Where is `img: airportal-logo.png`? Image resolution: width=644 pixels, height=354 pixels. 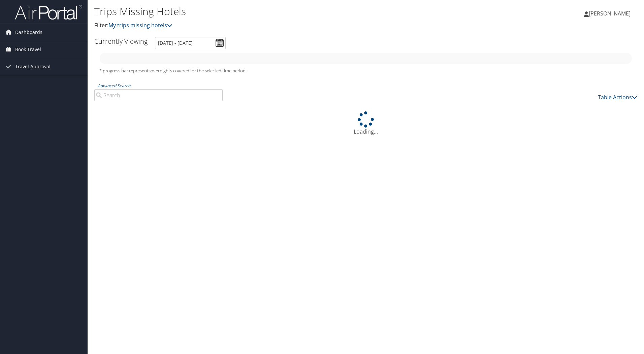
img: airportal-logo.png is located at coordinates (49, 12).